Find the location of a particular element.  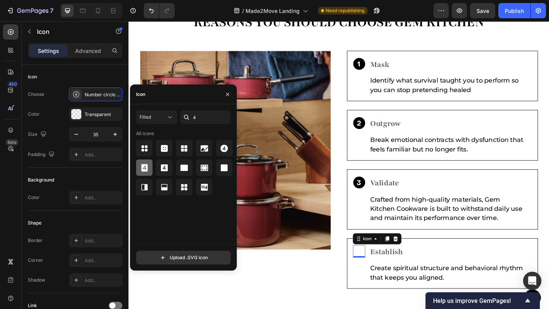

p: Create spiritual structure and behavioral rhythm that keeps you aligned. is located at coordinates (347, 274).